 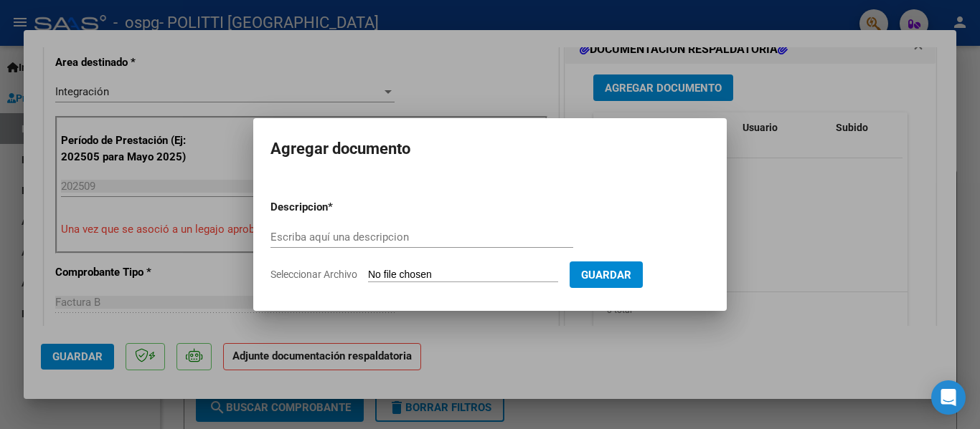 I want to click on span: Seleccionar Archivo, so click(x=313, y=275).